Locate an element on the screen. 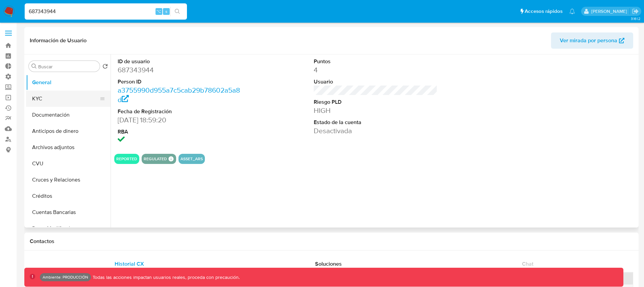 The width and height of the screenshot is (644, 287). button: search-icon is located at coordinates (177, 12).